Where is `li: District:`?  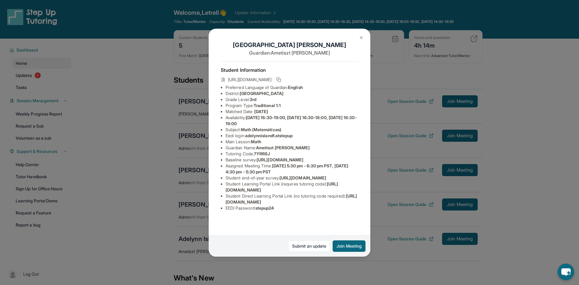
li: District: is located at coordinates (292, 94).